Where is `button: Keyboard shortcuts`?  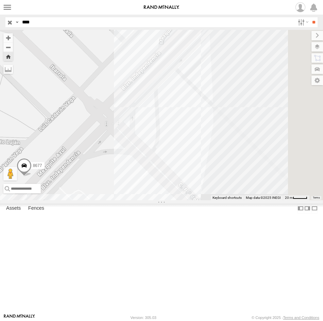
button: Keyboard shortcuts is located at coordinates (227, 198).